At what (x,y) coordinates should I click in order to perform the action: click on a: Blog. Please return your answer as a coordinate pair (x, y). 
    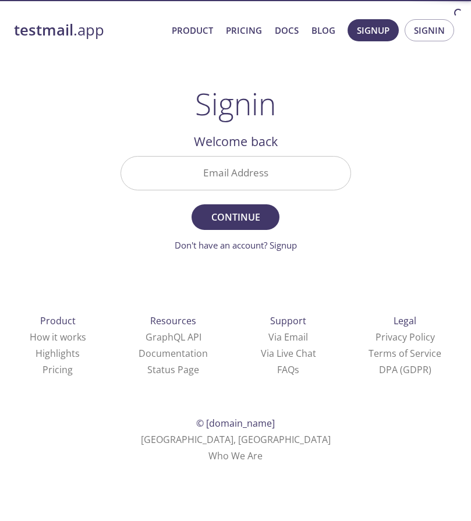
    Looking at the image, I should click on (323, 30).